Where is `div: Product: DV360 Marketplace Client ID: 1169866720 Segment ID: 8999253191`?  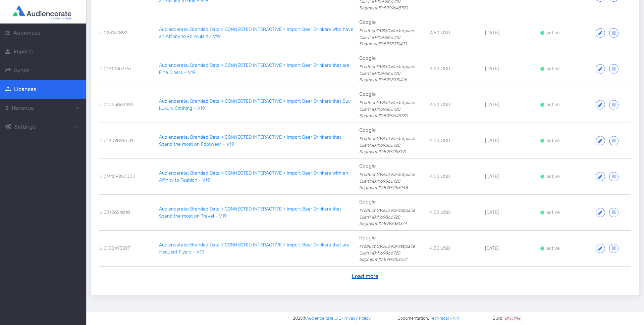
div: Product: DV360 Marketplace Client ID: 1169866720 Segment ID: 8999253191 is located at coordinates (392, 144).